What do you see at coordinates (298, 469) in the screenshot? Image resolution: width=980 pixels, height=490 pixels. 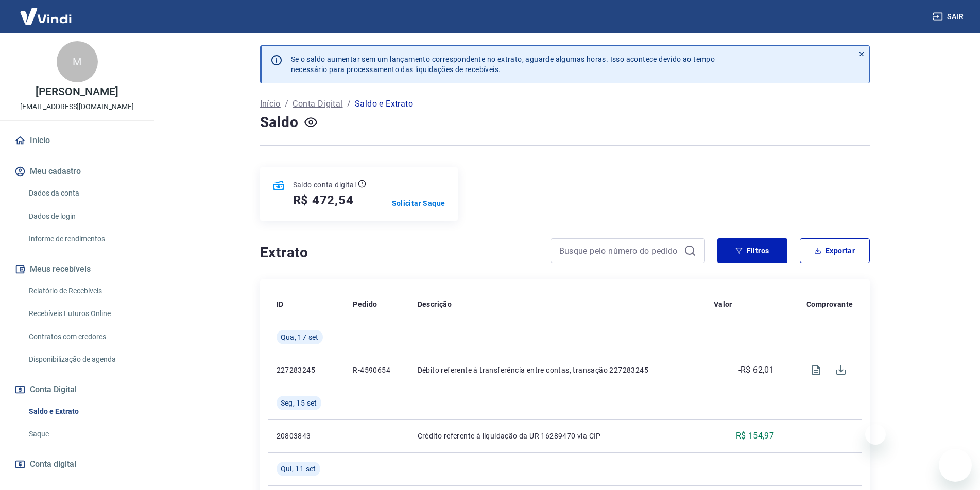 I see `span: Qui, 11 set` at bounding box center [298, 469].